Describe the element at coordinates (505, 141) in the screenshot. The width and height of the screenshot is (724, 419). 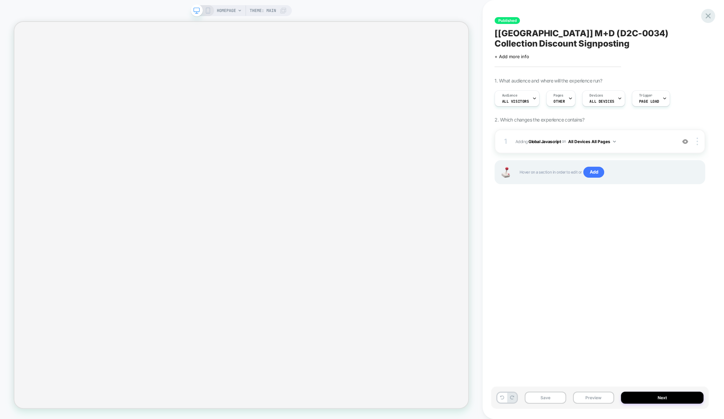
I see `div: 1` at that location.